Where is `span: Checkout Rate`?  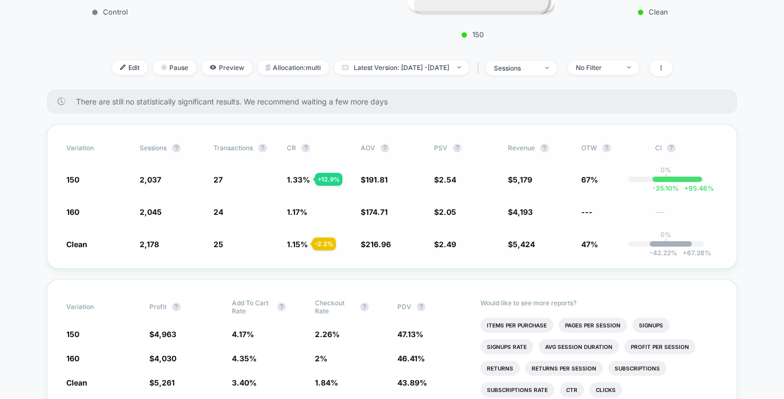 span: Checkout Rate is located at coordinates (335, 307).